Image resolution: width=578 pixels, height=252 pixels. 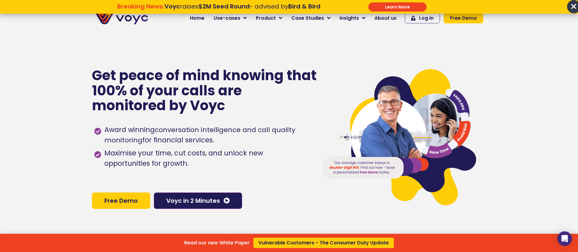 What do you see at coordinates (304, 6) in the screenshot?
I see `strong: Bird & Bird` at bounding box center [304, 6].